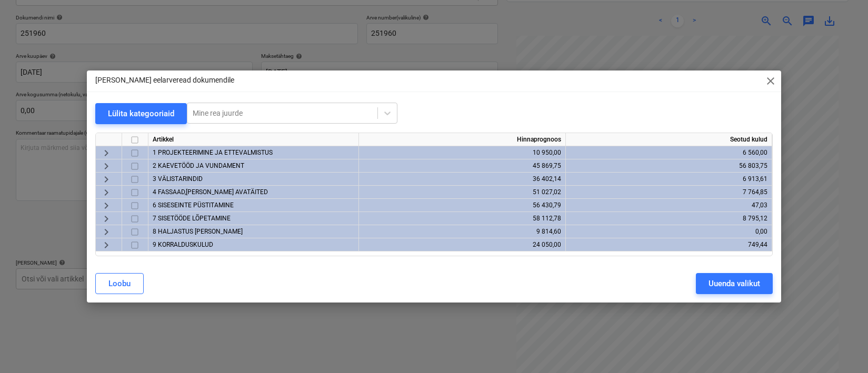 The image size is (868, 373). I want to click on div: Chat Widget, so click(841, 348).